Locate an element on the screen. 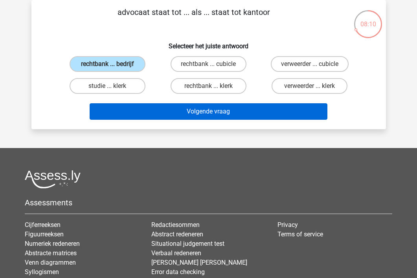  label: verweerder ... cubicle is located at coordinates (310, 64).